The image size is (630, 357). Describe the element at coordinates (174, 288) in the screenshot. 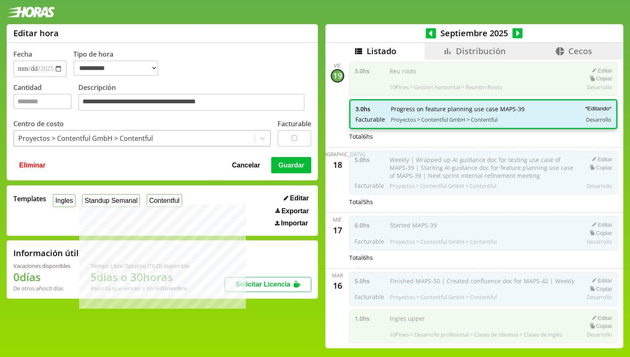

I see `b: Diciembre` at that location.